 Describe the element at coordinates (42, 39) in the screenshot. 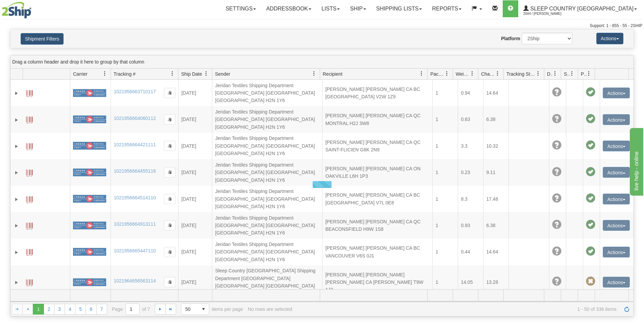

I see `button: Shipment Filters` at that location.